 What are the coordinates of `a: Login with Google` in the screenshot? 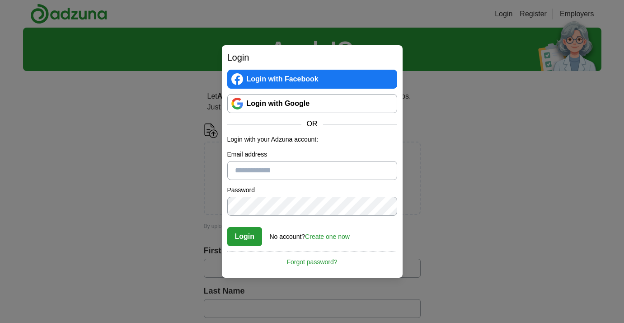 It's located at (312, 104).